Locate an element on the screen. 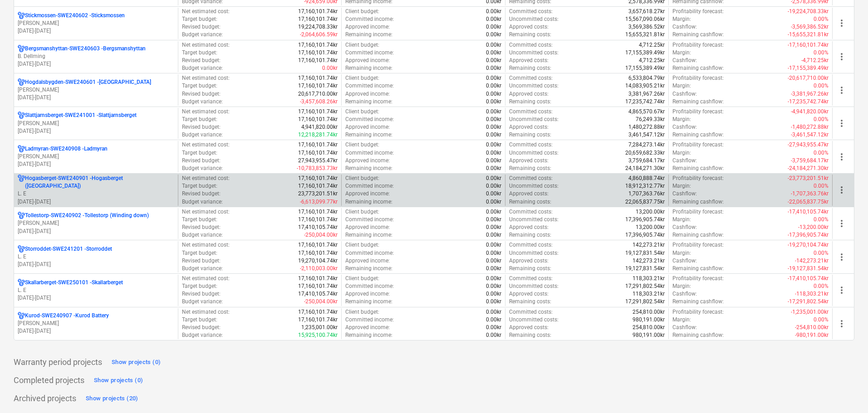  p: 76,249.33kr is located at coordinates (650, 119).